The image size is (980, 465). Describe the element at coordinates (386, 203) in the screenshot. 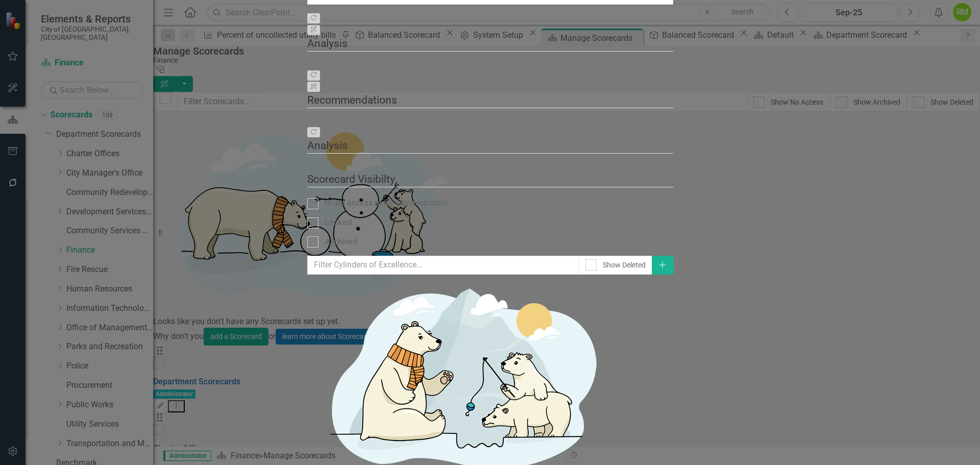

I see `div: Grant access to all administrators` at that location.